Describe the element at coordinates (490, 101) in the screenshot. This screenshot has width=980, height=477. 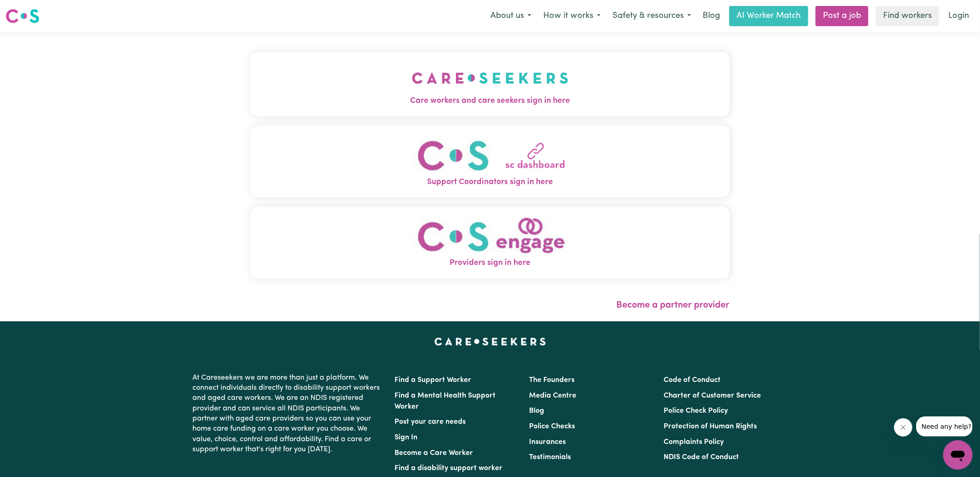
I see `span: Care workers and care seekers sign in here` at that location.